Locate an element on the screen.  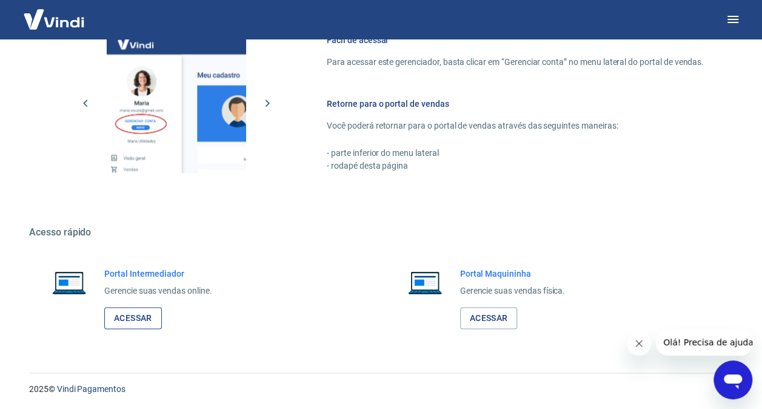
a: Vindi Pagamentos is located at coordinates (91, 389).